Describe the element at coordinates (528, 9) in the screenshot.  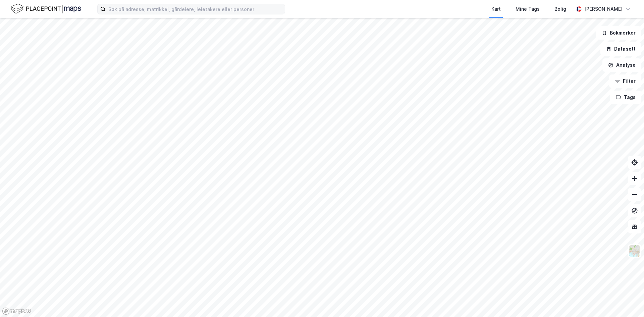
I see `div: Mine Tags` at that location.